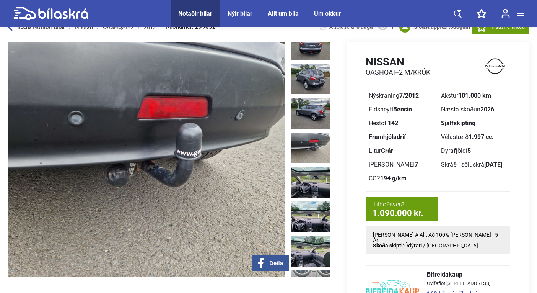  Describe the element at coordinates (402, 96) in the screenshot. I see `div: Nýskráning` at that location.